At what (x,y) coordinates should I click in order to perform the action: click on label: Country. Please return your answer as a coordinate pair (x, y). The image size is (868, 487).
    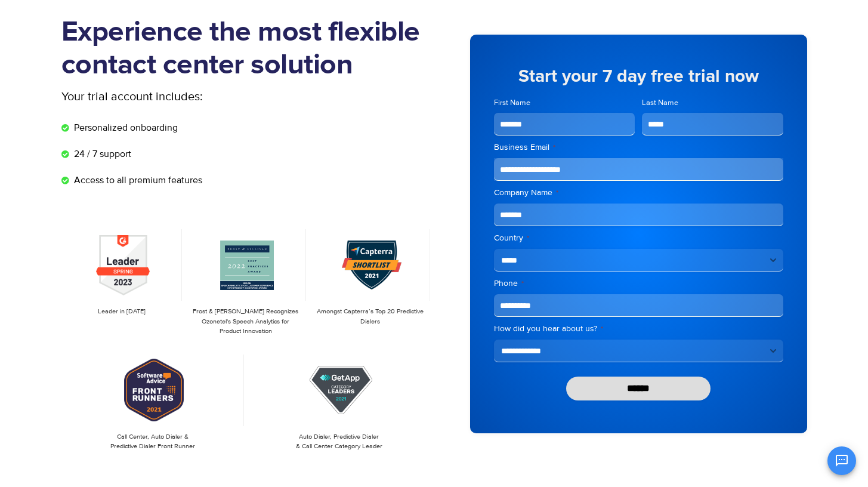
    Looking at the image, I should click on (638, 238).